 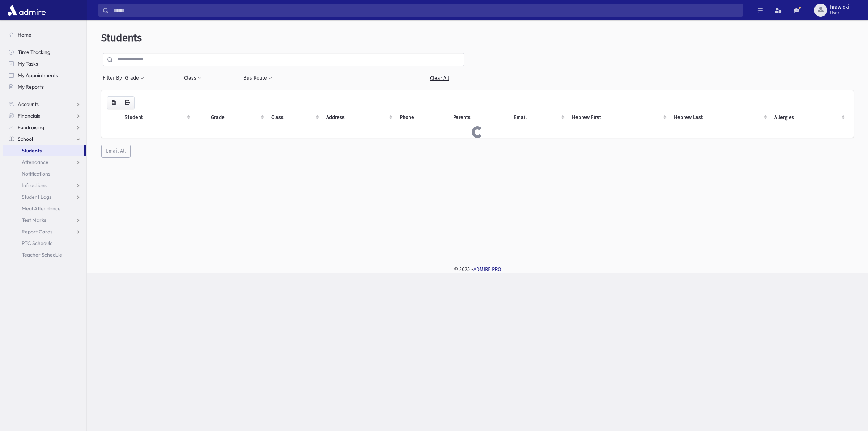 I want to click on span: Test Marks, so click(x=34, y=220).